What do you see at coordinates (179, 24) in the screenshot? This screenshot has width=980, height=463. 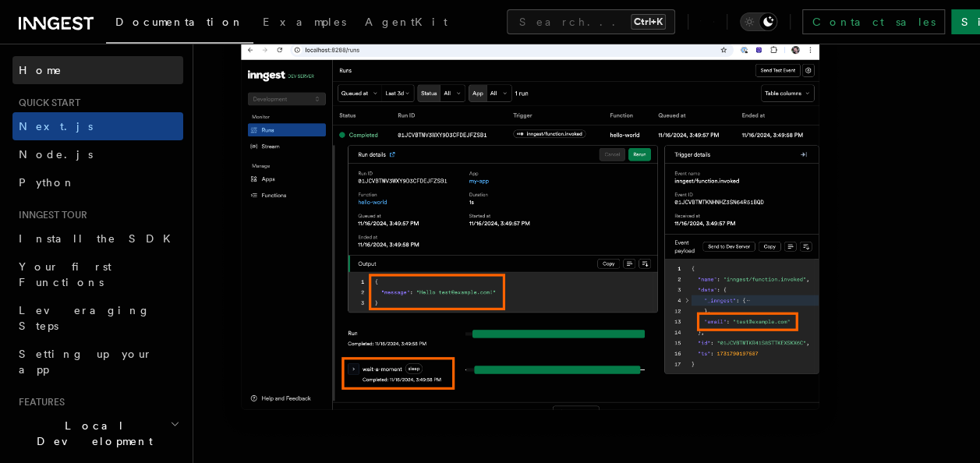 I see `a: Documentation` at bounding box center [179, 24].